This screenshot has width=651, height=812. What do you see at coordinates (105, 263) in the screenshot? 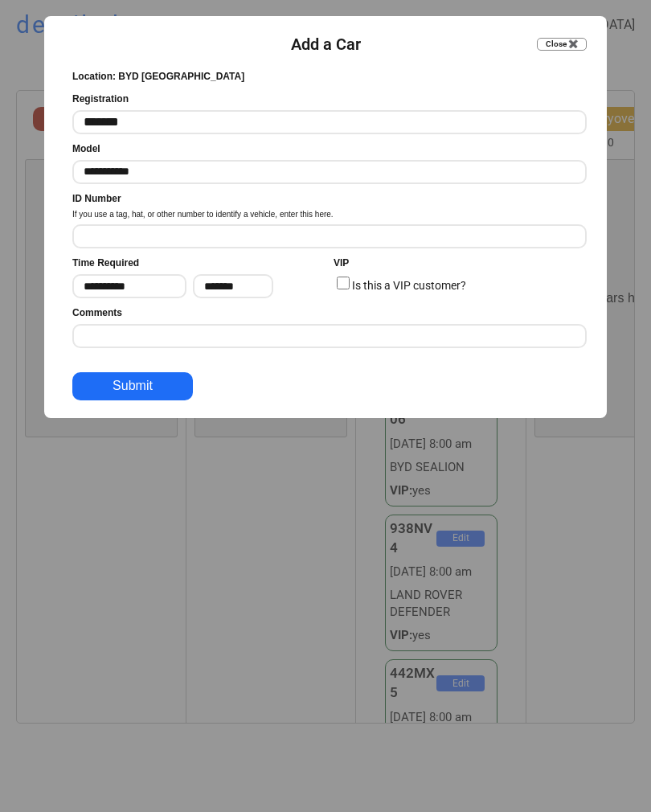
I see `div: Time Required` at bounding box center [105, 263].